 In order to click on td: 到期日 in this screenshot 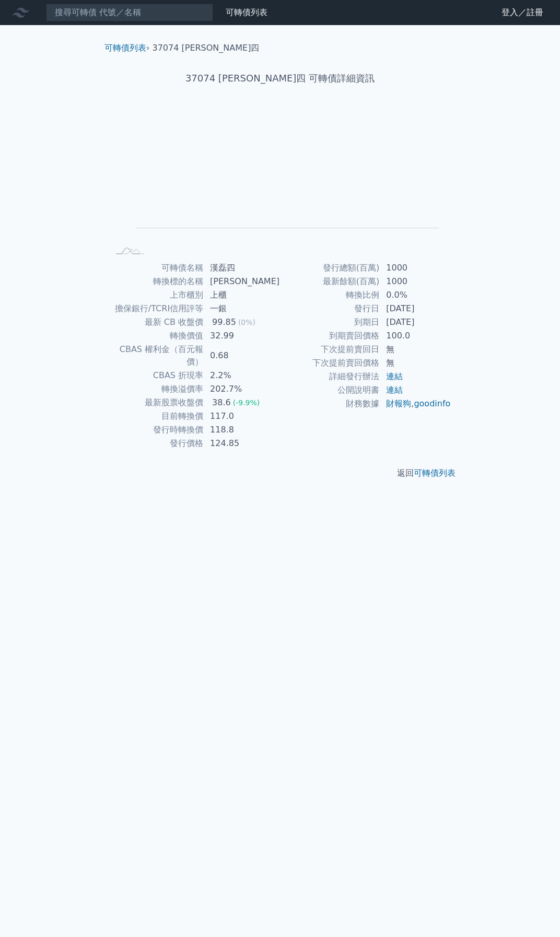, I will do `click(330, 322)`.